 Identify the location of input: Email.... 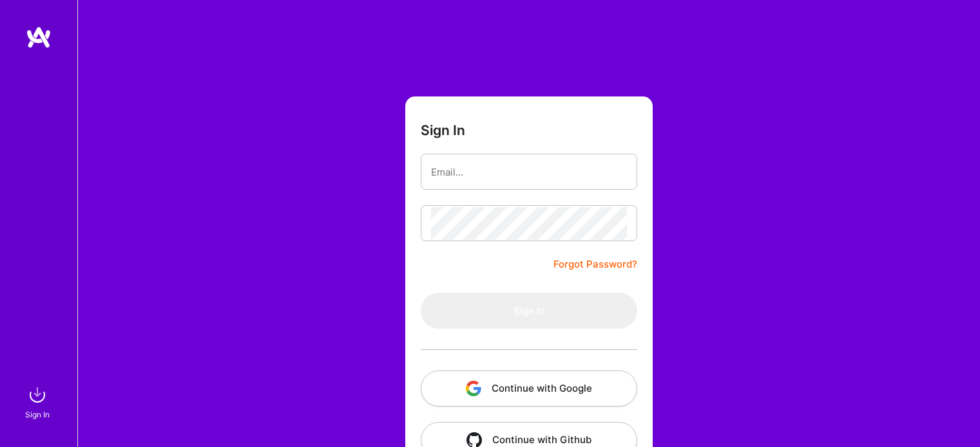
(529, 172).